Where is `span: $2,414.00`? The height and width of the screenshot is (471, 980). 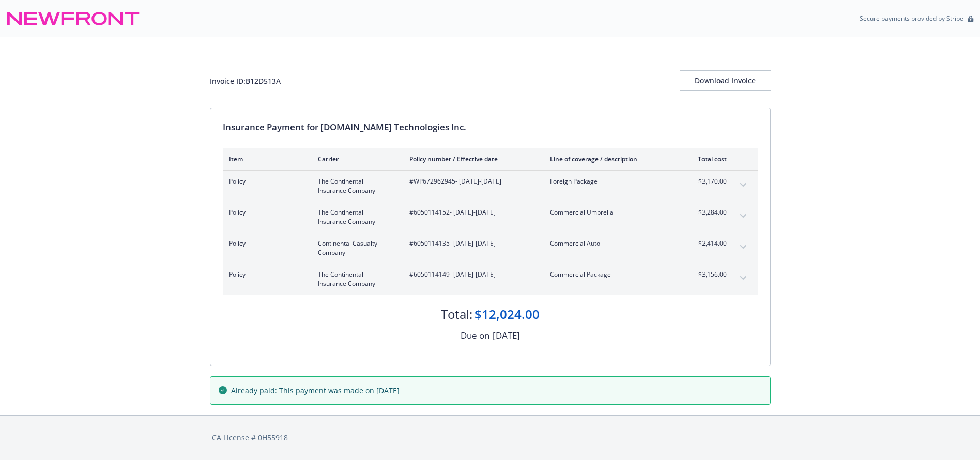 span: $2,414.00 is located at coordinates (707, 244).